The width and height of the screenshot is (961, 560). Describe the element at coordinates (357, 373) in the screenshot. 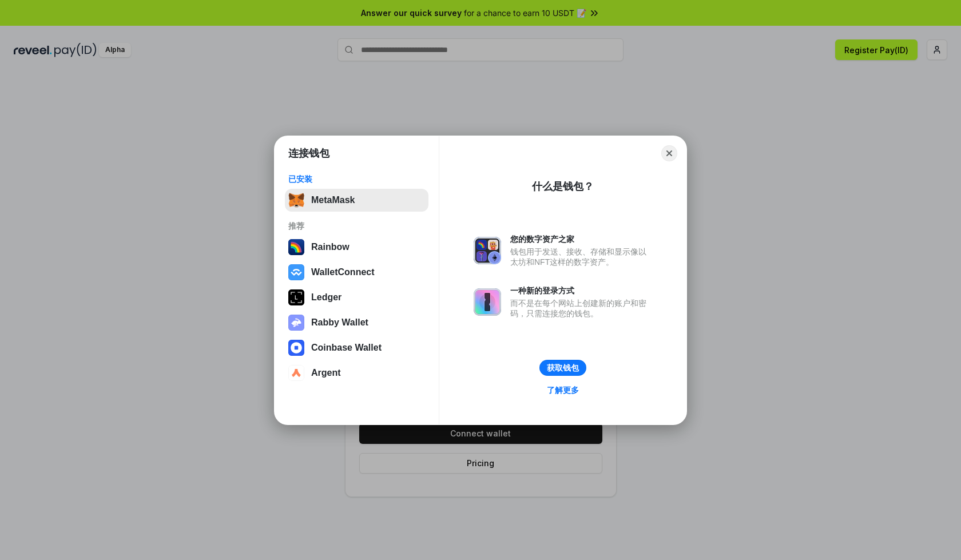

I see `button: Argent` at that location.